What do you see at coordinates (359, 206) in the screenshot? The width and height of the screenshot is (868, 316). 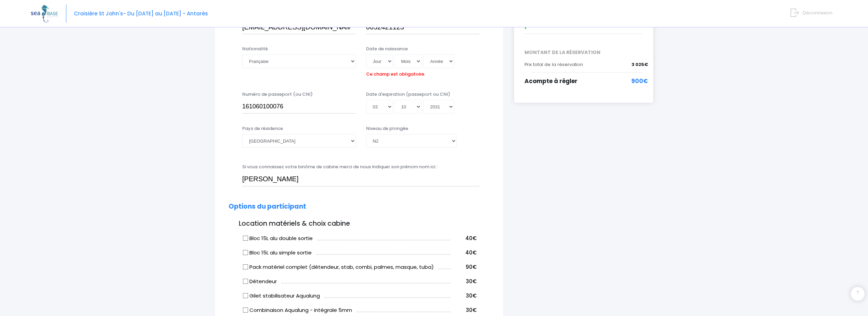 I see `h2: Options du participant` at bounding box center [359, 206].